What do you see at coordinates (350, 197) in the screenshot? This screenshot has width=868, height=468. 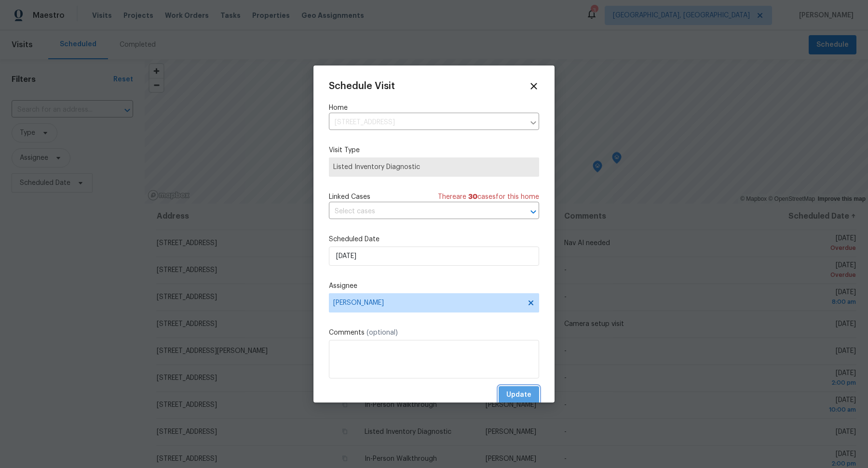 I see `span: Linked Cases` at bounding box center [350, 197].